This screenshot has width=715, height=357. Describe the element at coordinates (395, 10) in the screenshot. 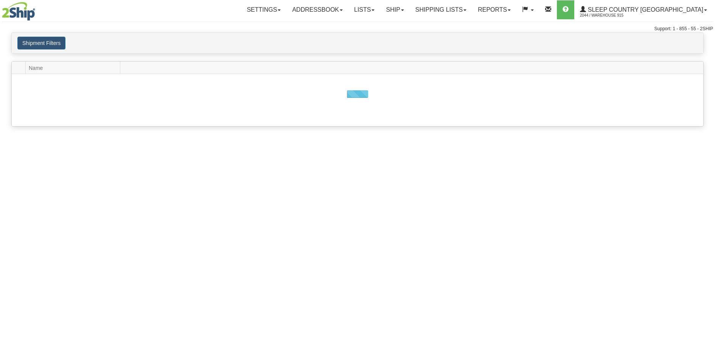

I see `a: Ship` at that location.